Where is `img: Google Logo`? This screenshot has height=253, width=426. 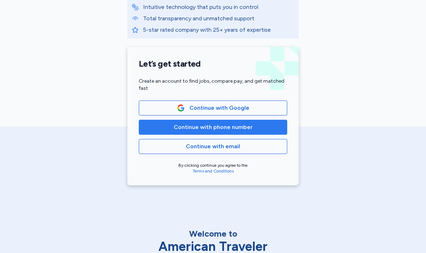 img: Google Logo is located at coordinates (181, 108).